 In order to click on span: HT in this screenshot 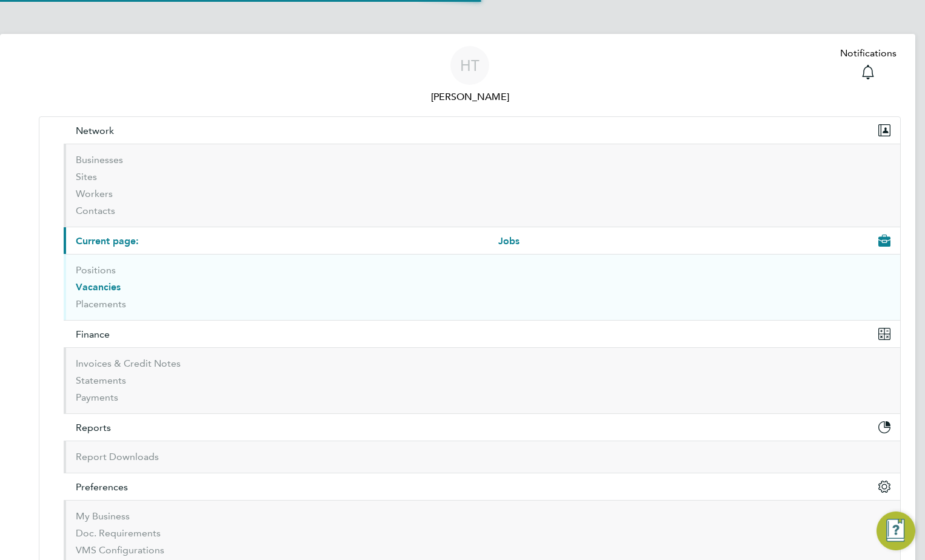, I will do `click(470, 65)`.